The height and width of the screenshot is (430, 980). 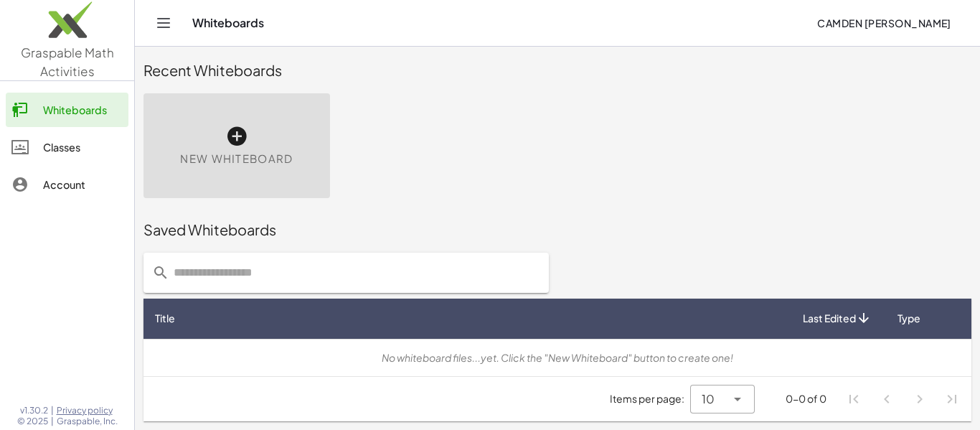 I want to click on span: © 2025, so click(x=32, y=421).